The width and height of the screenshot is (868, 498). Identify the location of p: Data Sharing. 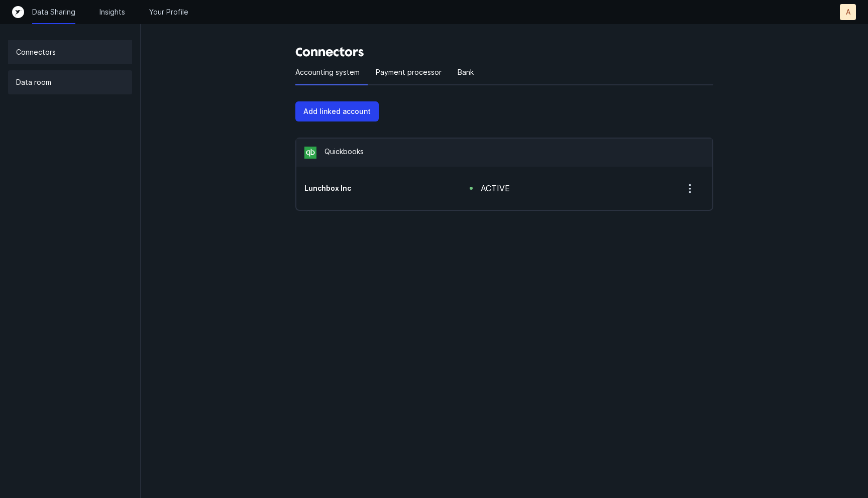
(53, 12).